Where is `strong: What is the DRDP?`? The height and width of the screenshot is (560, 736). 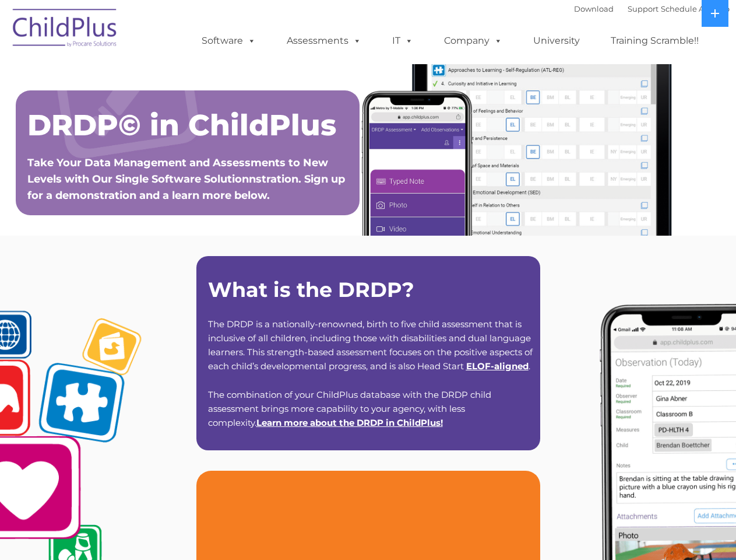
strong: What is the DRDP? is located at coordinates (312, 289).